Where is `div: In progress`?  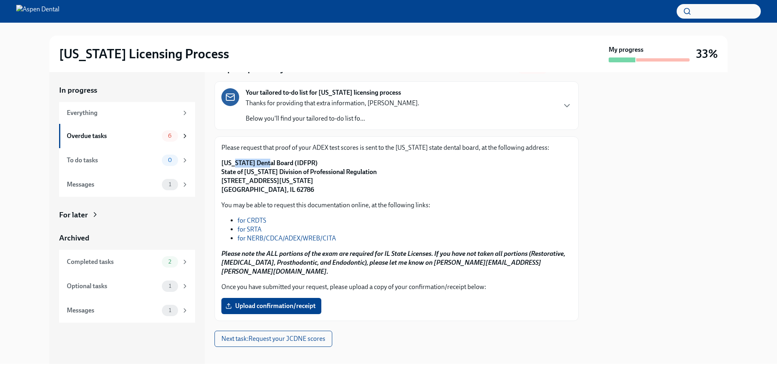
div: In progress is located at coordinates (127, 90).